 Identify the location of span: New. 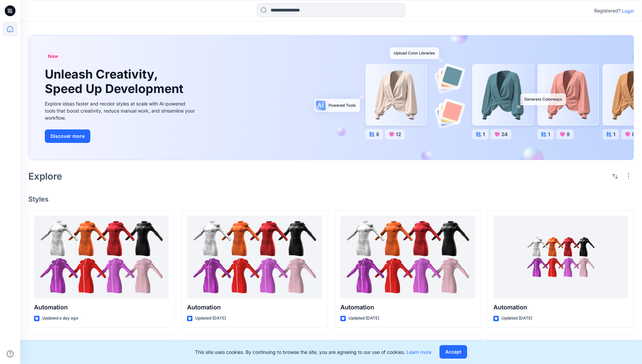
(53, 56).